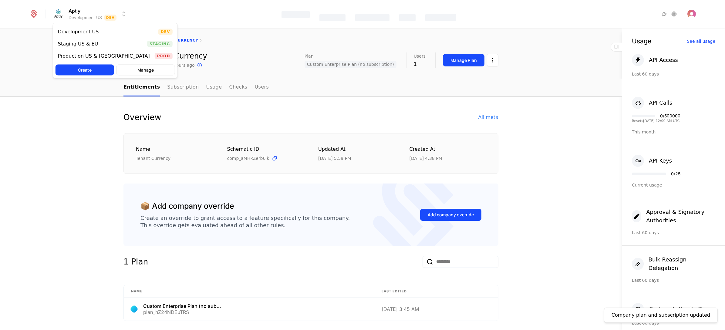 The height and width of the screenshot is (330, 725). Describe the element at coordinates (160, 44) in the screenshot. I see `span: Staging` at that location.